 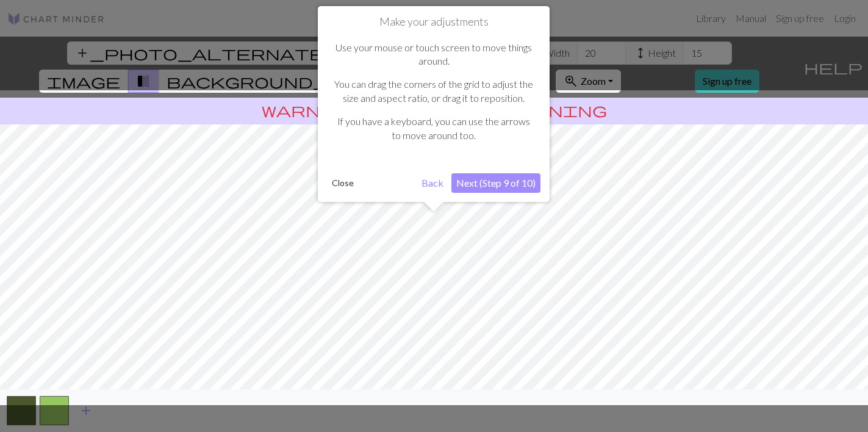 I want to click on h1: Make your adjustments, so click(x=433, y=22).